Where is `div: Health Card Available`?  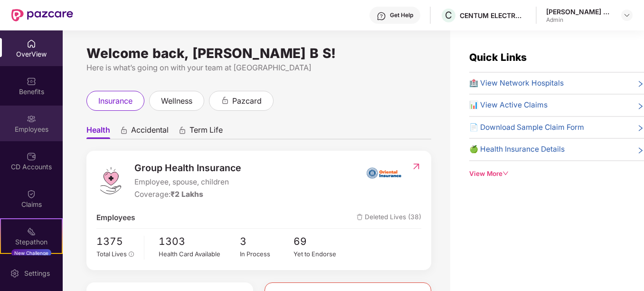 div: Health Card Available is located at coordinates (199, 254).